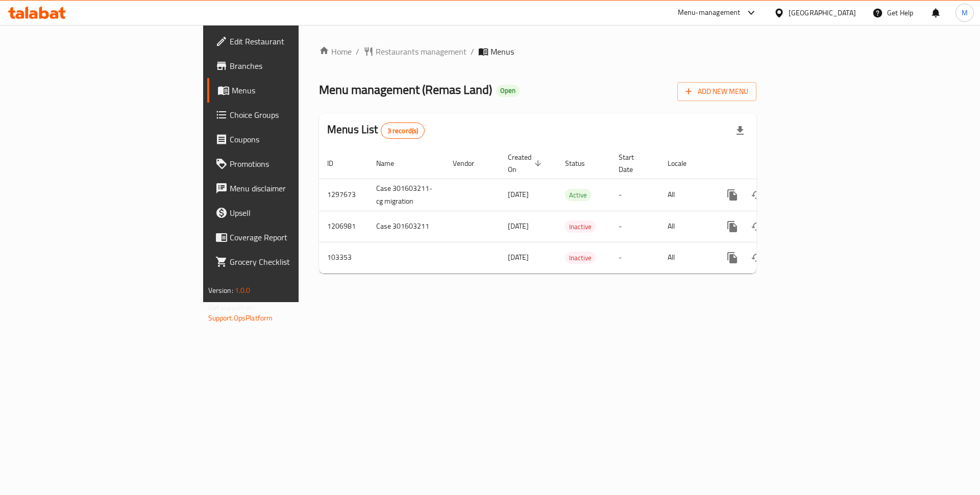  What do you see at coordinates (406, 226) in the screenshot?
I see `td: Case 301603211` at bounding box center [406, 226].